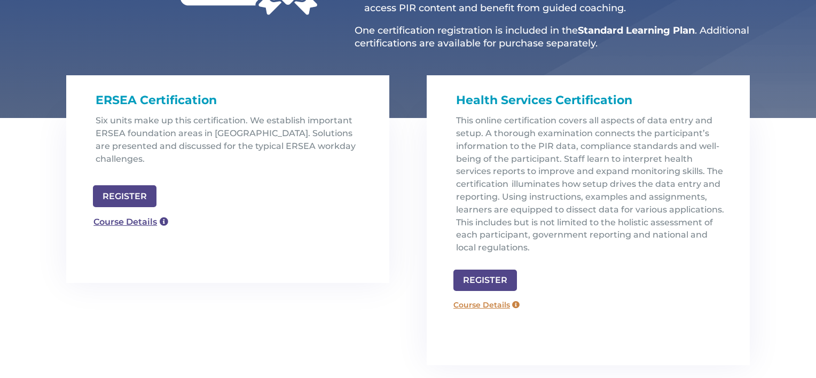  Describe the element at coordinates (466, 30) in the screenshot. I see `span: One certification registration is included in the` at that location.